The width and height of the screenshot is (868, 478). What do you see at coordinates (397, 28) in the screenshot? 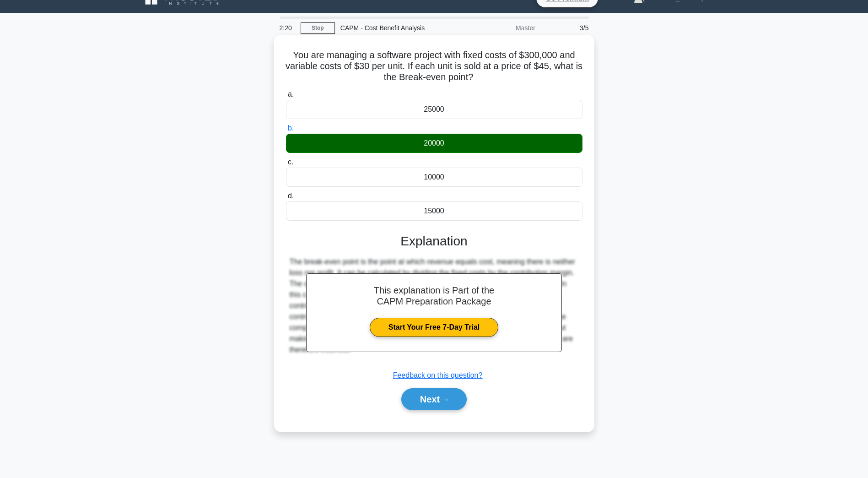
I see `div: CAPM - Cost Benefit Analysis` at bounding box center [397, 28].